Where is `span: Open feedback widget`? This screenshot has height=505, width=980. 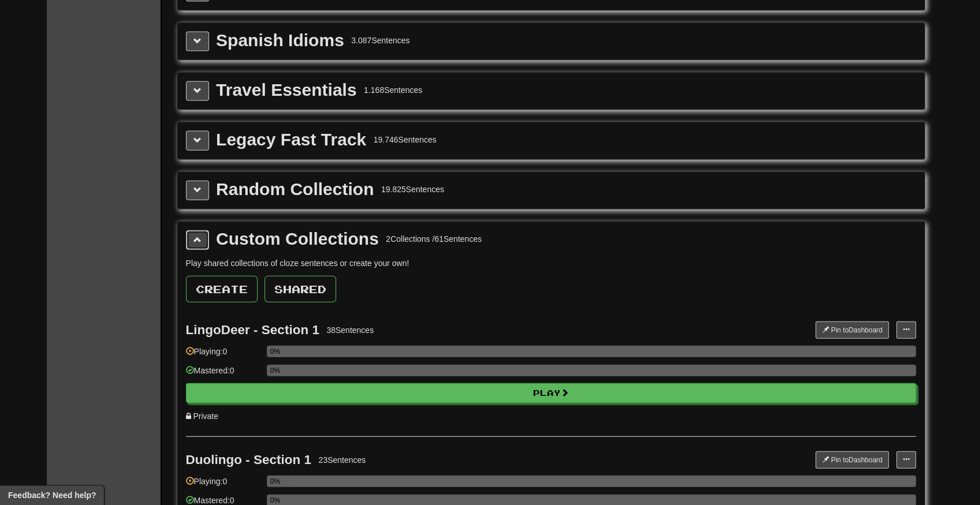
span: Open feedback widget is located at coordinates (52, 496).